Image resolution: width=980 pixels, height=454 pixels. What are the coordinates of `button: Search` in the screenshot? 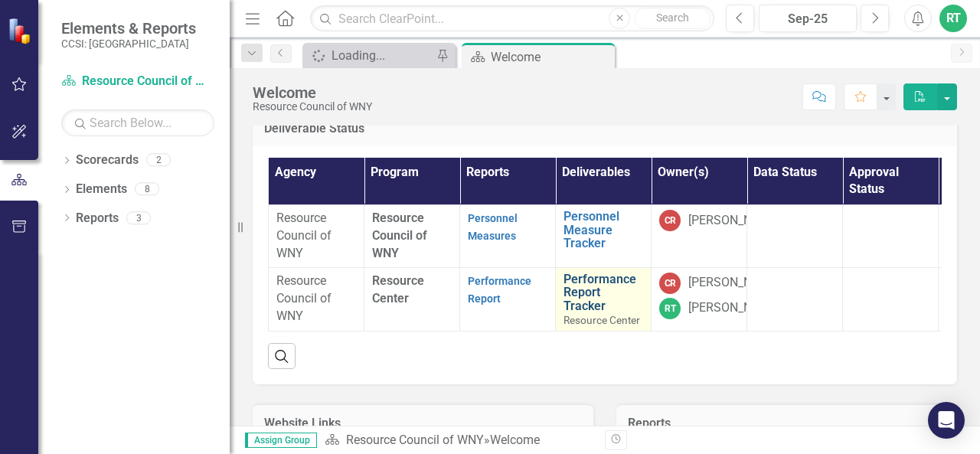 It's located at (672, 18).